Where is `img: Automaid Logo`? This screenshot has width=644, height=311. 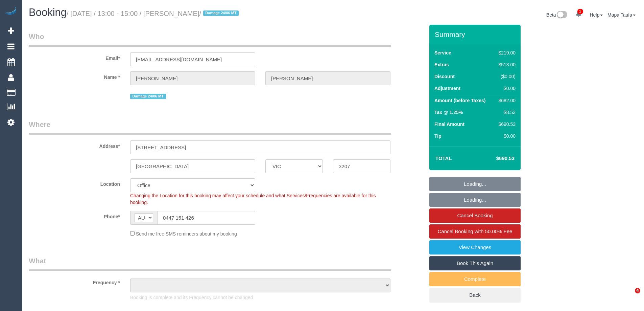 img: Automaid Logo is located at coordinates (11, 11).